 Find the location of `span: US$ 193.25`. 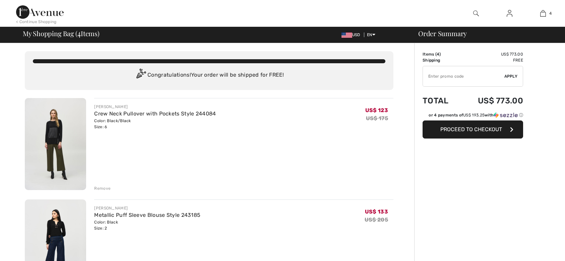

span: US$ 193.25 is located at coordinates (474, 115).